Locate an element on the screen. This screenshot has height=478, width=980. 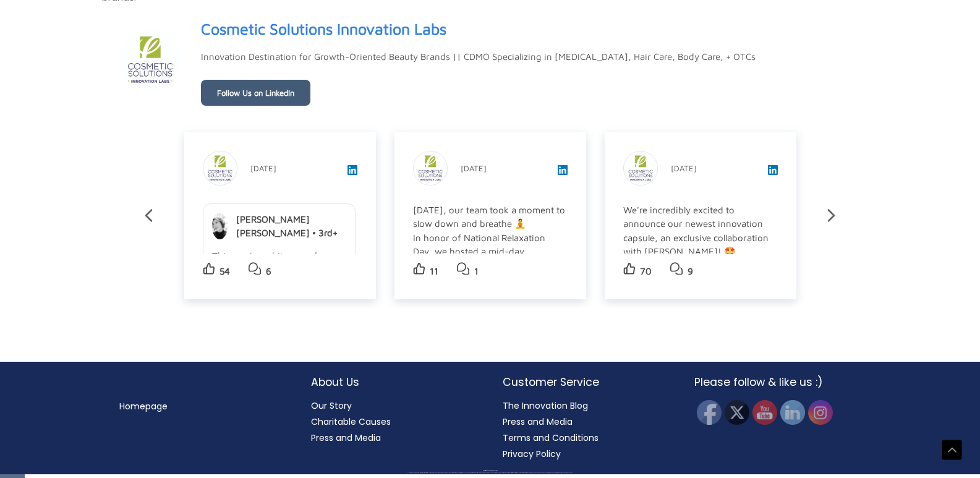
h2: Please follow & like us :) is located at coordinates (778, 382).